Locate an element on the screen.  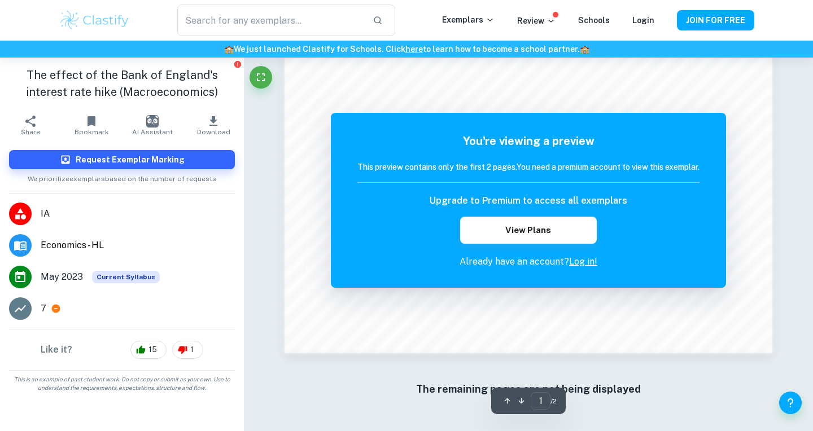
span: / 2 is located at coordinates (553, 401).